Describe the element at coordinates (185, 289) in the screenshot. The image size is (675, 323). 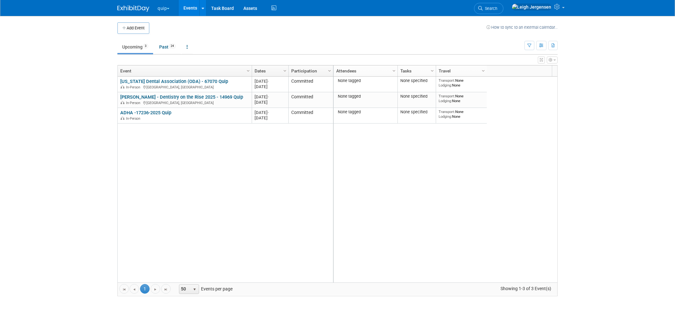
I see `span: 50` at that location.